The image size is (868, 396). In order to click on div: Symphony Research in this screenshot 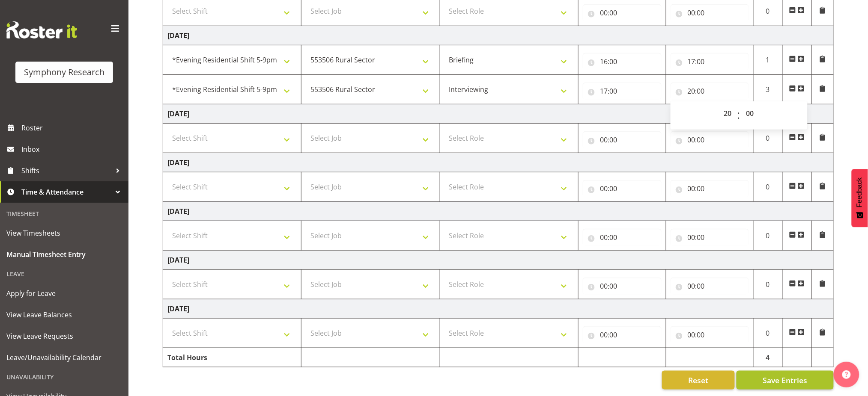, I will do `click(64, 72)`.